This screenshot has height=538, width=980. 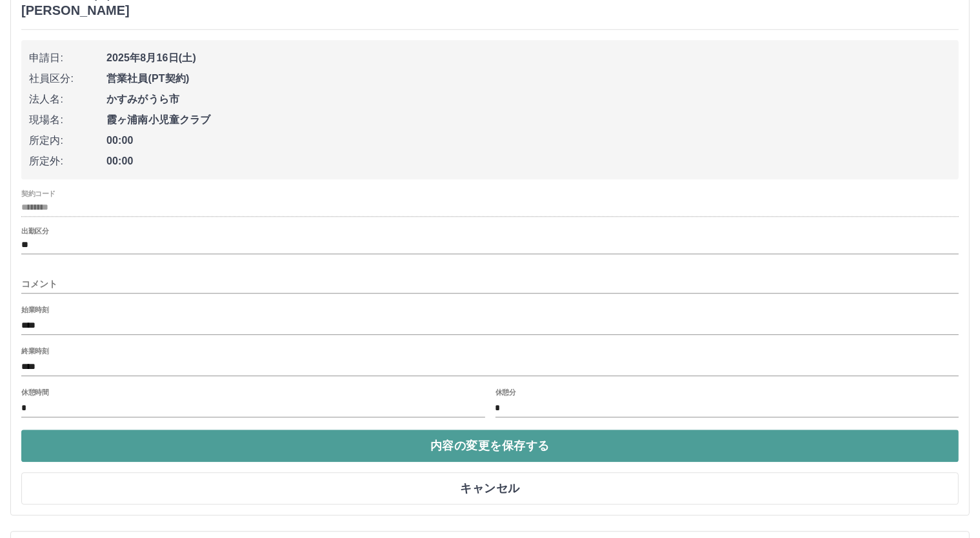 I want to click on span: 現場名:, so click(x=68, y=120).